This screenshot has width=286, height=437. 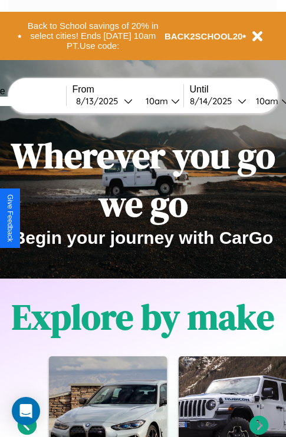 I want to click on label: From, so click(x=128, y=90).